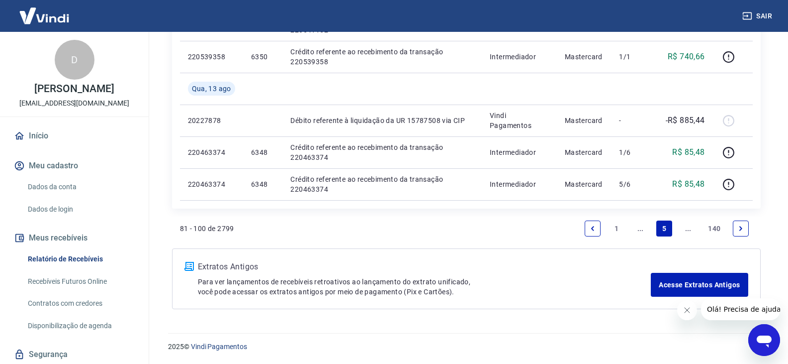 This screenshot has height=364, width=788. What do you see at coordinates (80, 281) in the screenshot?
I see `a: Recebíveis Futuros Online` at bounding box center [80, 281].